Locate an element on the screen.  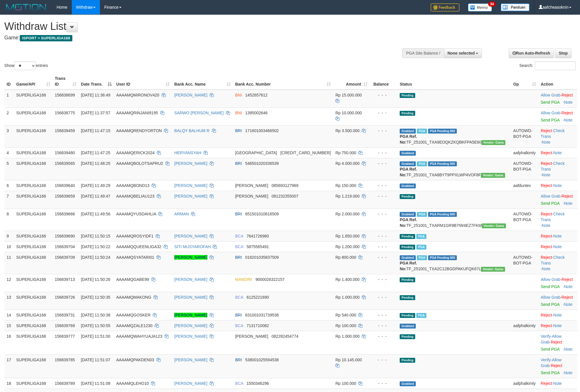
span: Vendor URL: https://trx31.1velocity.biz is located at coordinates (493, 175).